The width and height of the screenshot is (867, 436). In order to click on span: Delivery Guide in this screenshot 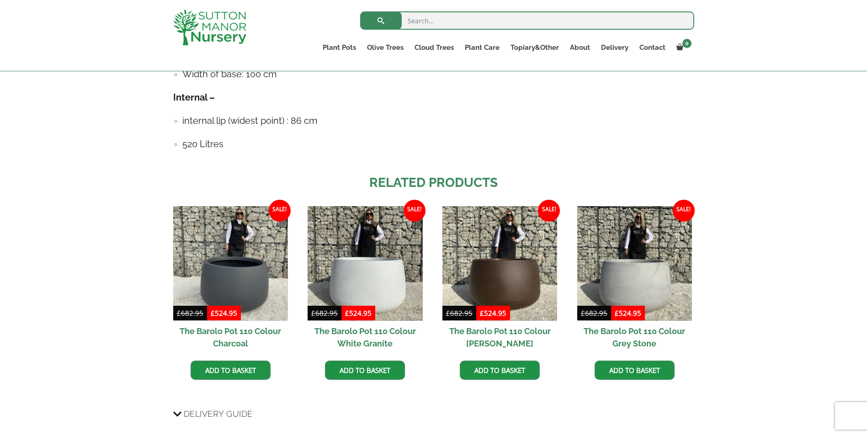, I will do `click(218, 414)`.